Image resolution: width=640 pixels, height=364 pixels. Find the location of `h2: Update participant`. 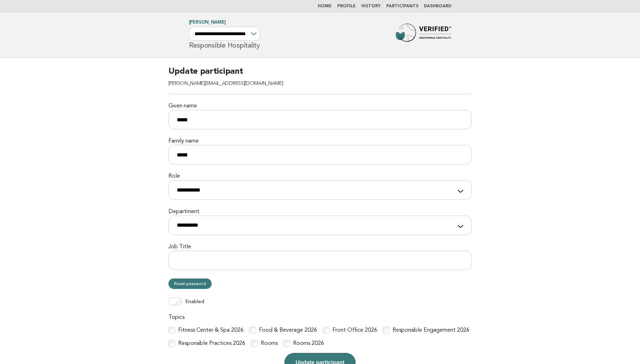

h2: Update participant is located at coordinates (320, 80).